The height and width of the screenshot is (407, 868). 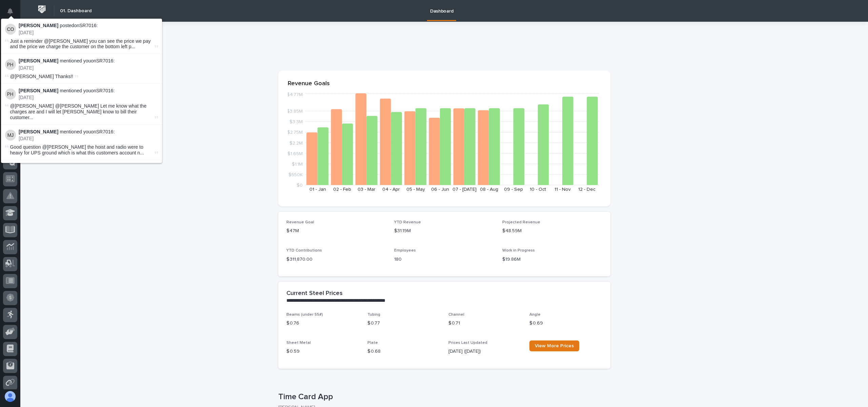 What do you see at coordinates (314, 293) in the screenshot?
I see `h2: Current Steel Prices` at bounding box center [314, 293].